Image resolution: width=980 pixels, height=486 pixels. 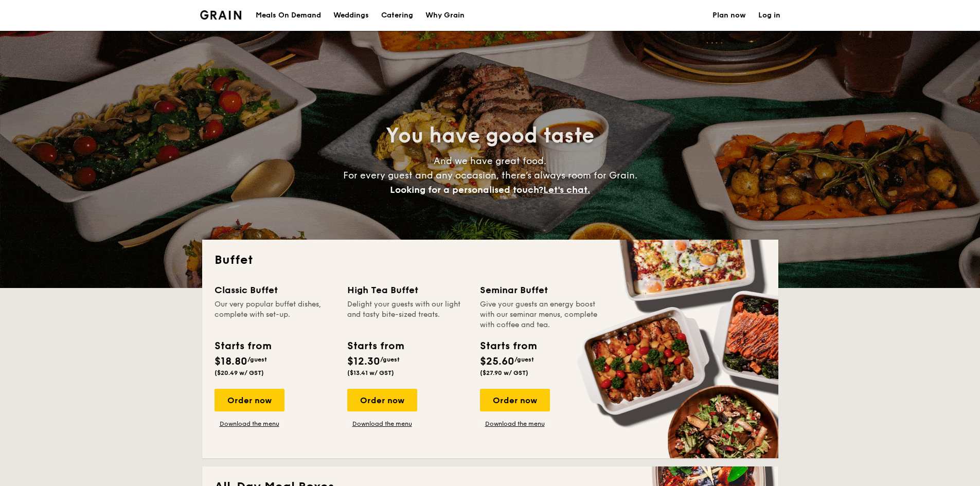 I want to click on span: And we have great food. For every guest and any occasion, there’s always room for Grain., so click(x=490, y=175).